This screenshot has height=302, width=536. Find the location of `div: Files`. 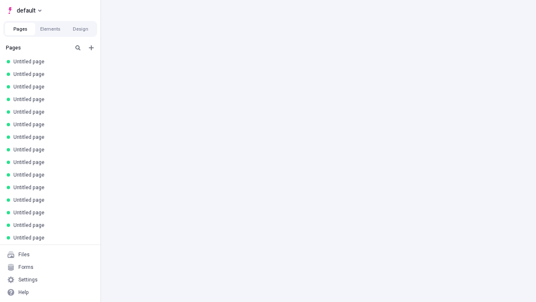

div: Files is located at coordinates (24, 254).